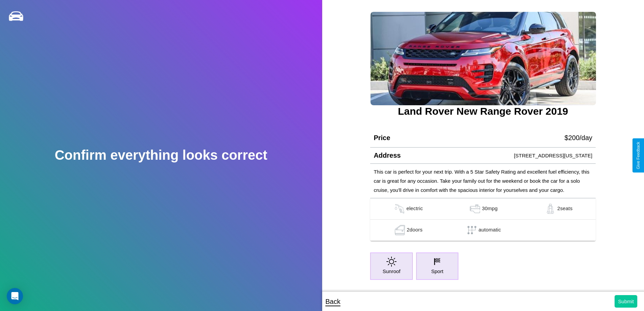 Image resolution: width=644 pixels, height=311 pixels. I want to click on p: $ 200 /day, so click(578, 138).